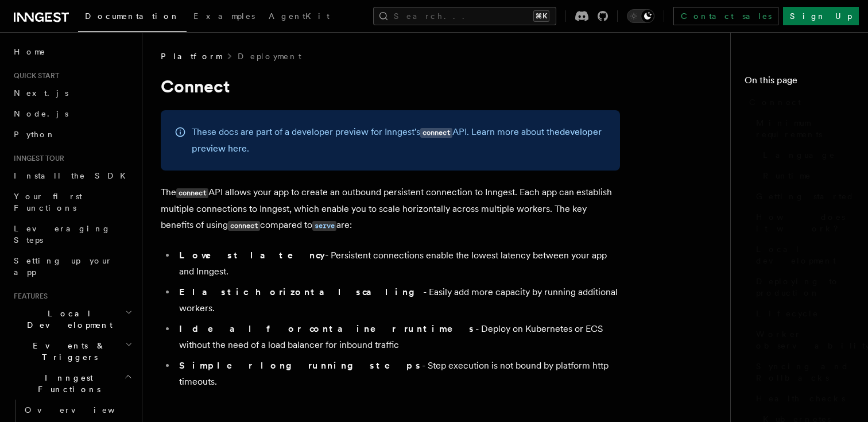 Image resolution: width=868 pixels, height=422 pixels. I want to click on span: Quick start, so click(34, 76).